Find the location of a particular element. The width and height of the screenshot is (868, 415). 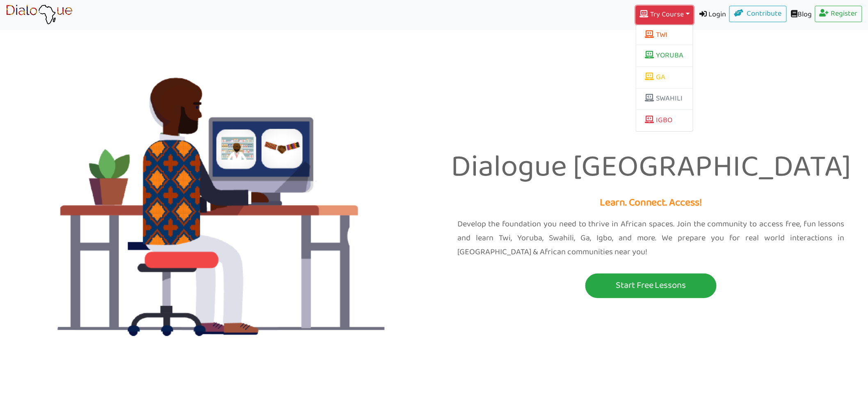

p: Develop the foundation you need to thrive in African spaces. Join the community to access free, f... is located at coordinates (651, 238).